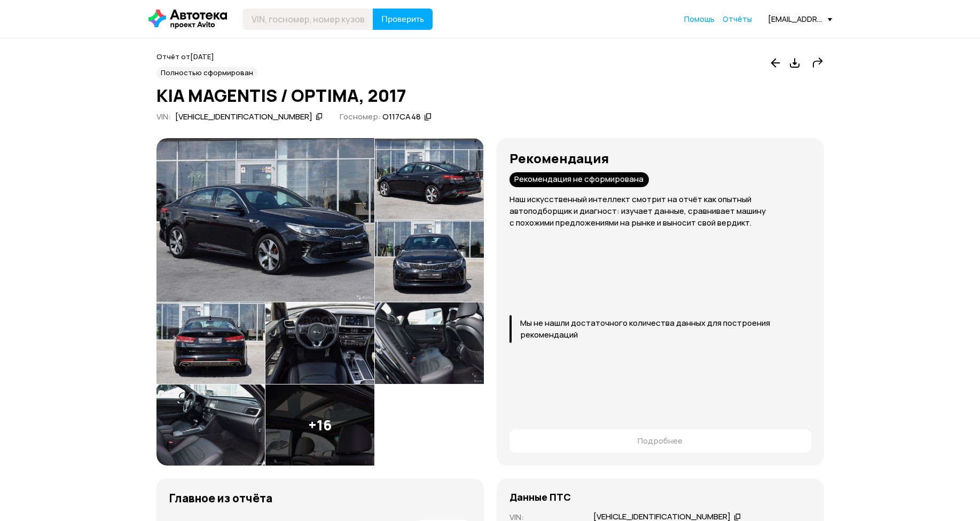 Image resolution: width=980 pixels, height=521 pixels. What do you see at coordinates (699, 19) in the screenshot?
I see `a: Помощь` at bounding box center [699, 19].